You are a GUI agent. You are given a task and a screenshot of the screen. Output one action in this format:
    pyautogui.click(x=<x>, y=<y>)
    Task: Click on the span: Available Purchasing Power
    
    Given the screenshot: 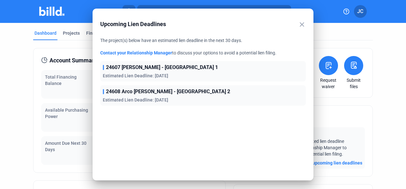 What is the action you would take?
    pyautogui.click(x=66, y=114)
    